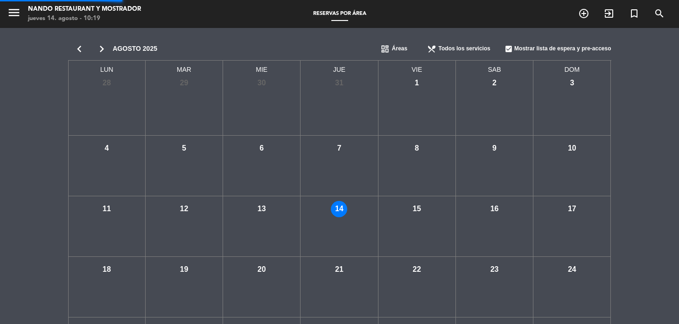 The width and height of the screenshot is (679, 324). Describe the element at coordinates (107, 68) in the screenshot. I see `span: LUN` at that location.